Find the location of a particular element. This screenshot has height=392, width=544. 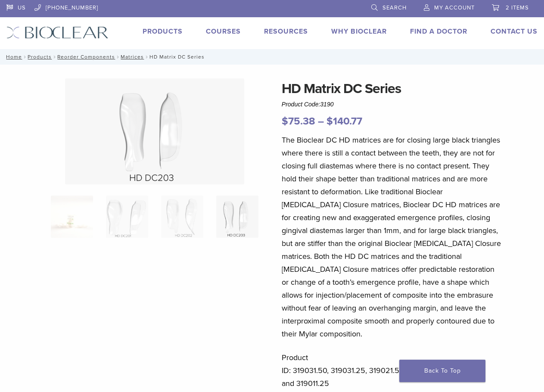

a: Why Bioclear is located at coordinates (359, 32).